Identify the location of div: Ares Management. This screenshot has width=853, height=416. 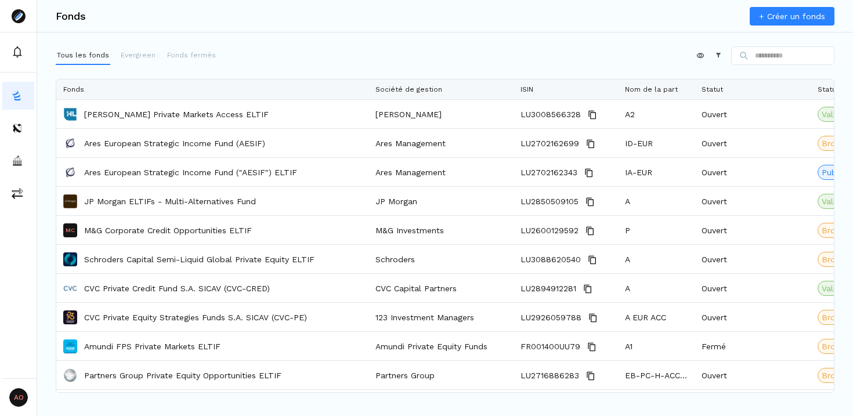
(441, 143).